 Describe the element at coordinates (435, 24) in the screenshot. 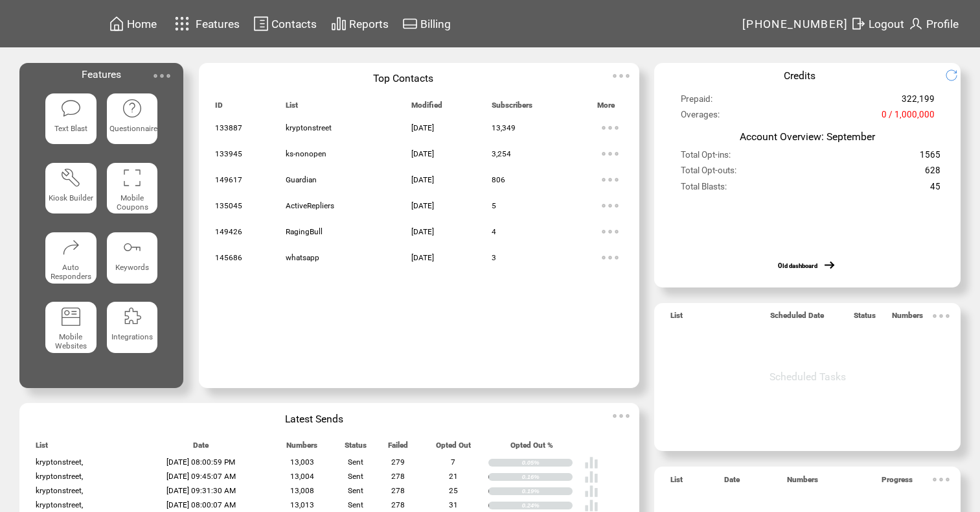

I see `span: Billing` at that location.